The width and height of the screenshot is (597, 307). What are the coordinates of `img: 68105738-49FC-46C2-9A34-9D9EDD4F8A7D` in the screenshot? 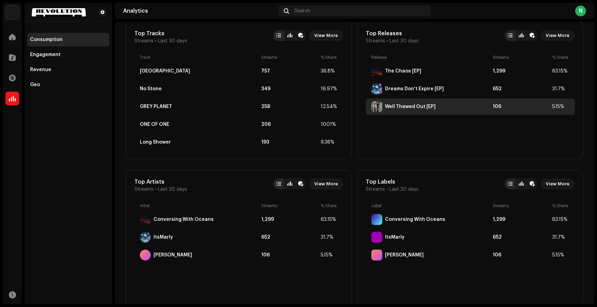 It's located at (145, 219).